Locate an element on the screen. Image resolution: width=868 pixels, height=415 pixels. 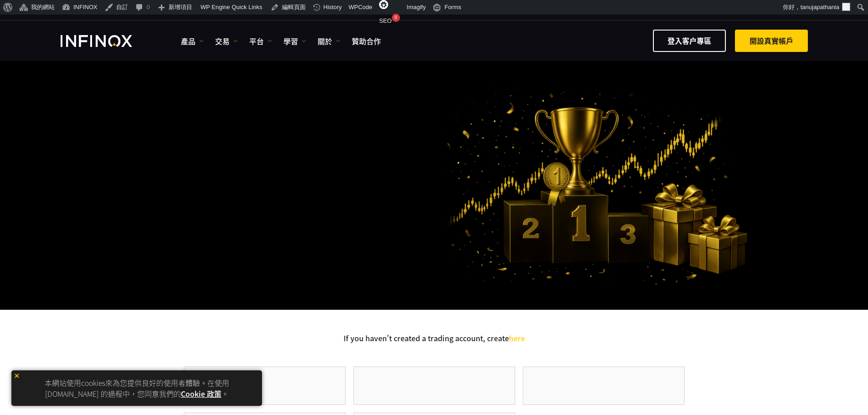
a: 登入客户專區 is located at coordinates (690, 41).